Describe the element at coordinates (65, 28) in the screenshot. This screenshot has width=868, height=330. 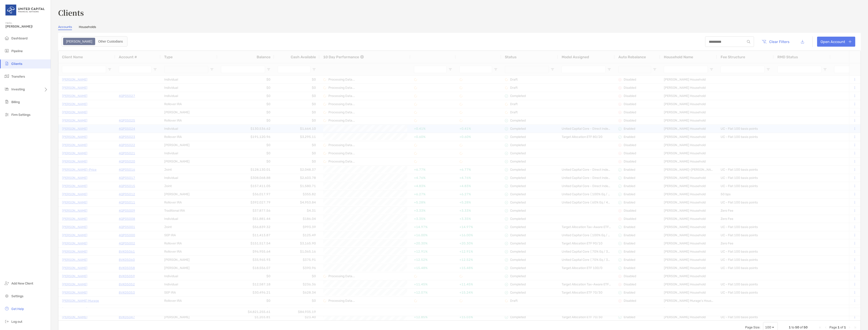
I see `a: Accounts` at that location.